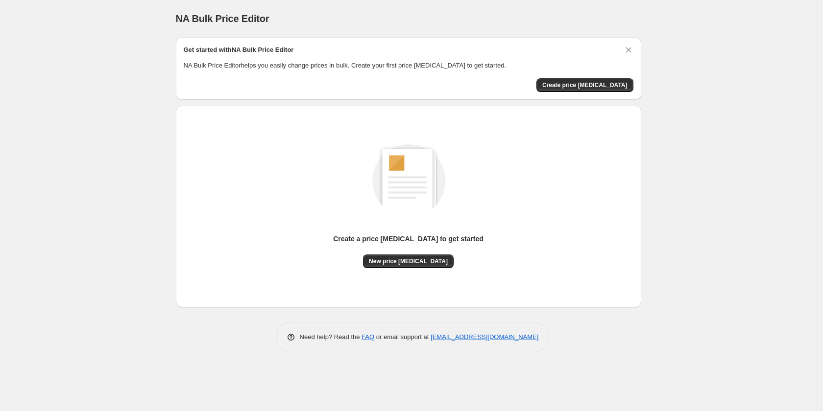 The image size is (823, 411). What do you see at coordinates (402, 337) in the screenshot?
I see `span: or email support at` at bounding box center [402, 337].